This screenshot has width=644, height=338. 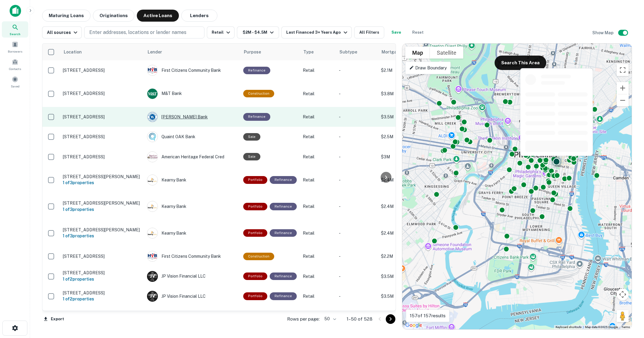 What do you see at coordinates (155, 52) in the screenshot?
I see `span: Lender` at bounding box center [155, 52].